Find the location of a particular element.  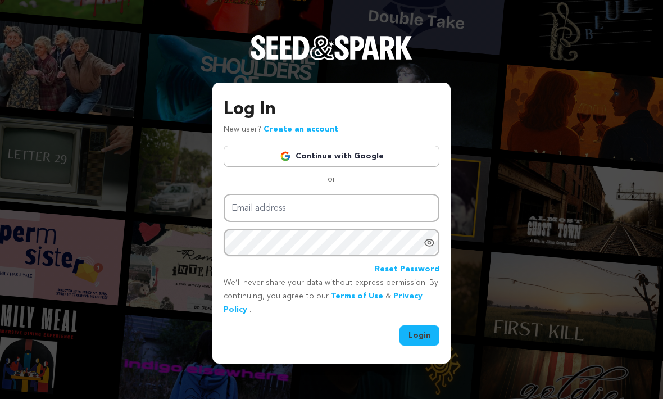

a: Reset Password is located at coordinates (407, 270).